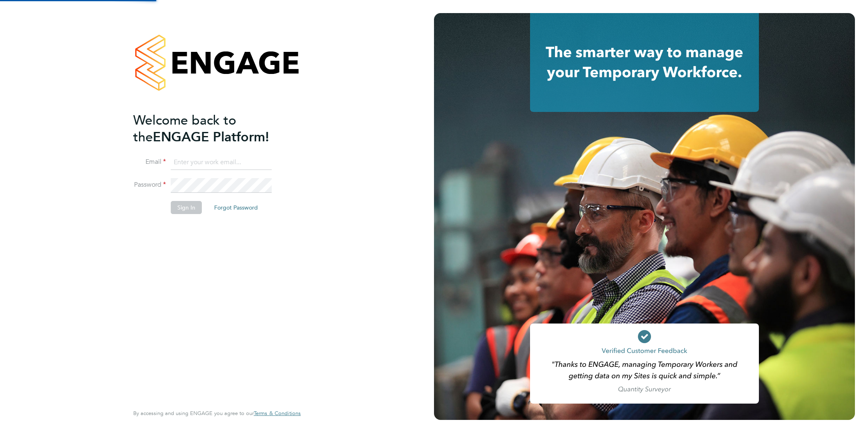  Describe the element at coordinates (186, 207) in the screenshot. I see `button: Sign In` at that location.